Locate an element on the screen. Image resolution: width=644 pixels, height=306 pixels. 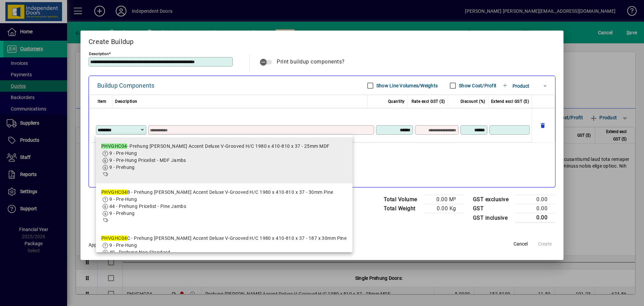
td: GST inclusive is located at coordinates (492, 218).